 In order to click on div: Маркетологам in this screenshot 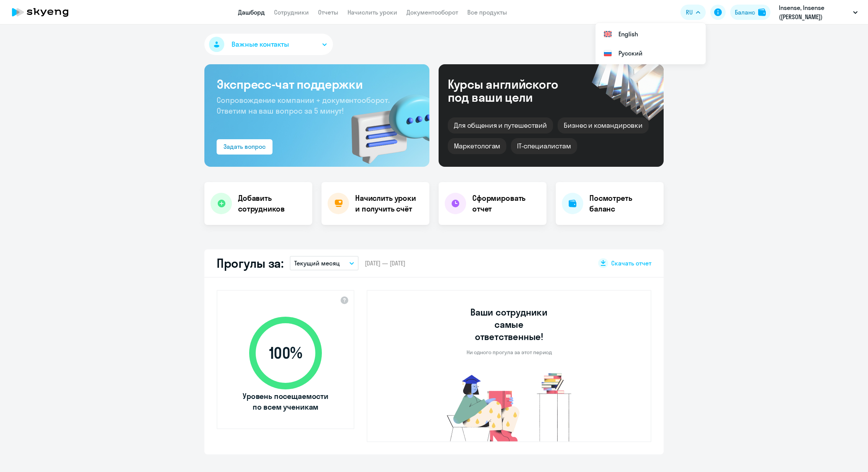, I will do `click(477, 146)`.